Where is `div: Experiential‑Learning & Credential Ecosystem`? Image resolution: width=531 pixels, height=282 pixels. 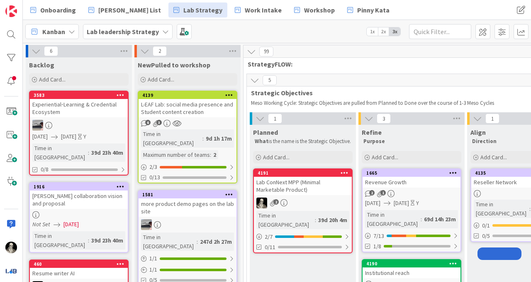
div: Experiential‑Learning & Credential Ecosystem is located at coordinates (79, 108).